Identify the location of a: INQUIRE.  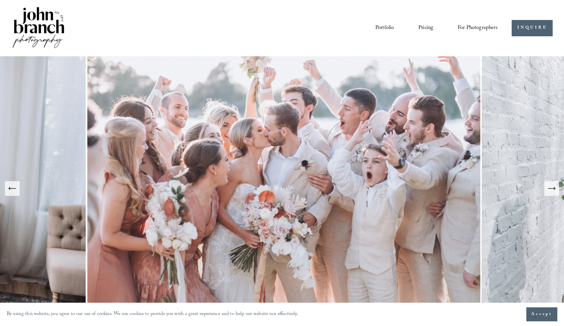
(532, 28).